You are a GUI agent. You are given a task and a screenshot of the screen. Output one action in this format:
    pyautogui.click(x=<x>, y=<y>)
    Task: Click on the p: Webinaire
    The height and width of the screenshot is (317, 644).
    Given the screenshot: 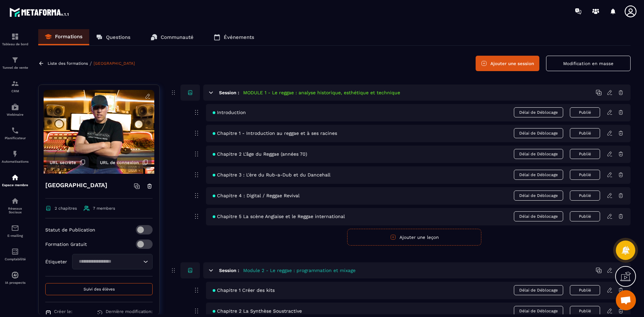 What is the action you would take?
    pyautogui.click(x=15, y=114)
    